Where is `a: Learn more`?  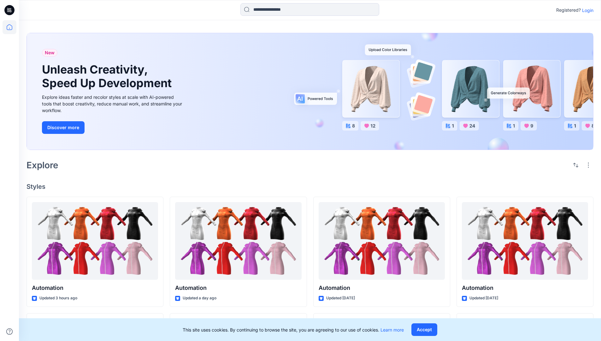
a: Learn more is located at coordinates (392, 329).